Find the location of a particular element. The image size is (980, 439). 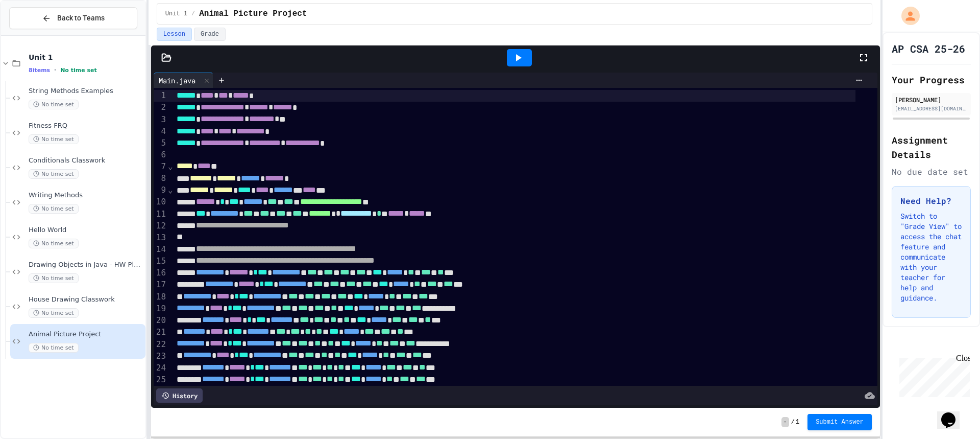

span: Conditionals Classwork is located at coordinates (85, 161).